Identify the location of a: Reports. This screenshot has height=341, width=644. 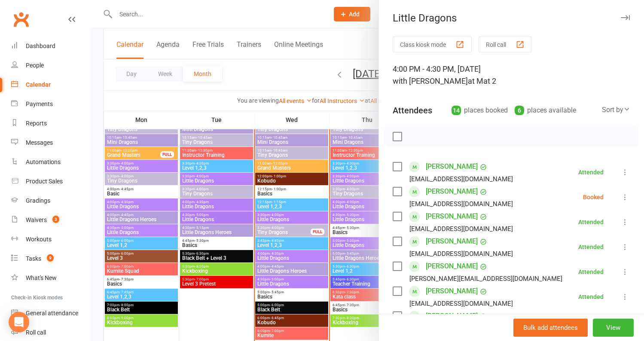
(50, 123).